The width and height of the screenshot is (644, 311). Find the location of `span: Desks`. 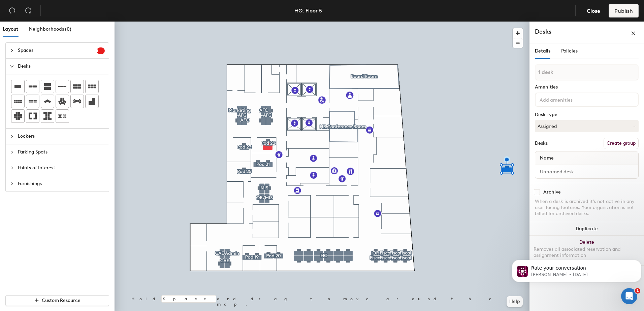

span: Desks is located at coordinates (61, 66).